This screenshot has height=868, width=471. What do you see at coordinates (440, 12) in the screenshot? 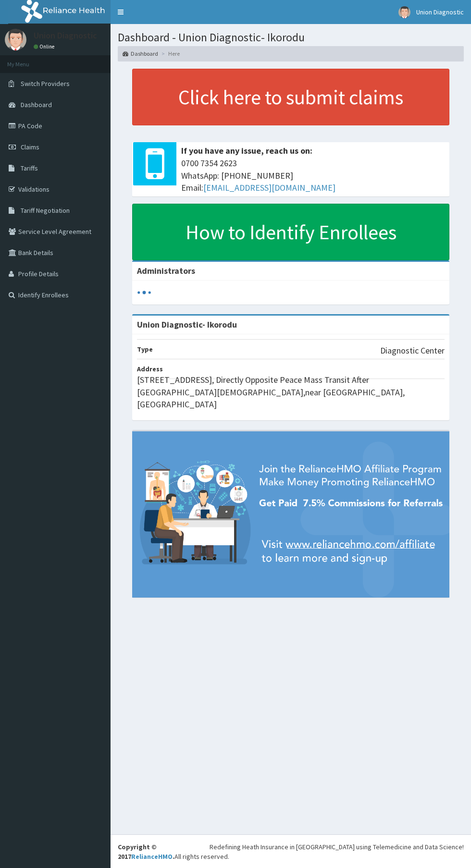
I see `span: Union Diagnostic` at bounding box center [440, 12].